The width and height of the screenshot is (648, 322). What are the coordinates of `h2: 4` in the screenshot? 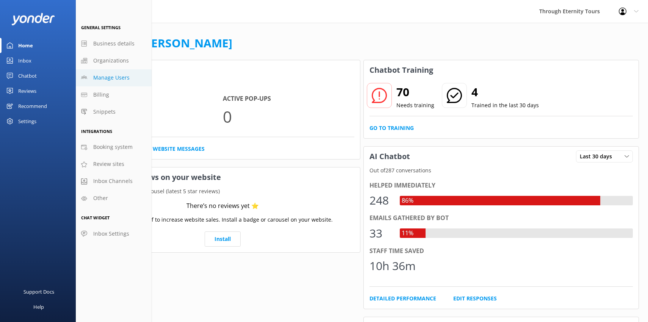 It's located at (505, 92).